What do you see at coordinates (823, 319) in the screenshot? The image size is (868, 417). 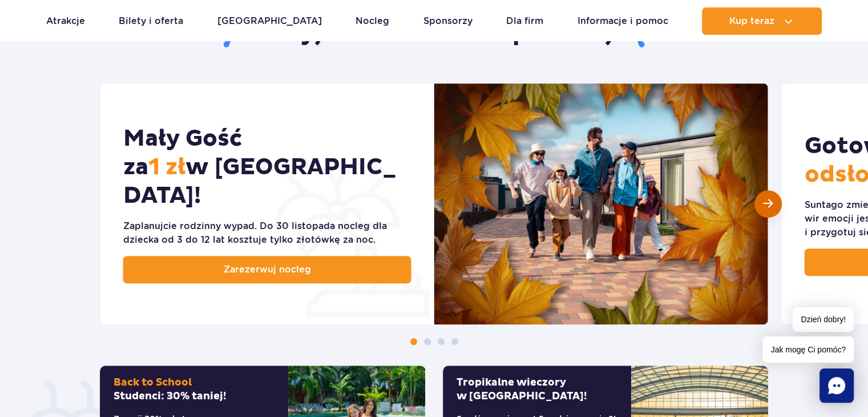 I see `span: Dzień dobry!` at bounding box center [823, 319].